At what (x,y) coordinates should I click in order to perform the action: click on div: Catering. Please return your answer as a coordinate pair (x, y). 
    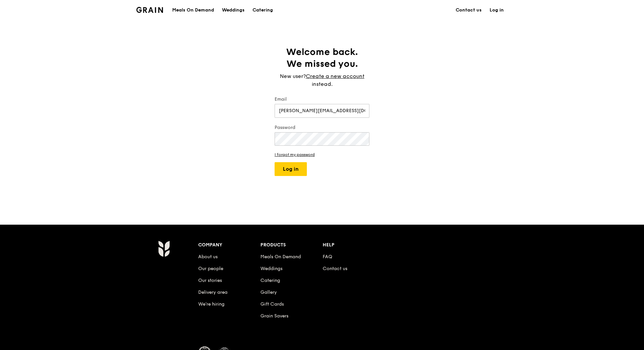
    Looking at the image, I should click on (263, 10).